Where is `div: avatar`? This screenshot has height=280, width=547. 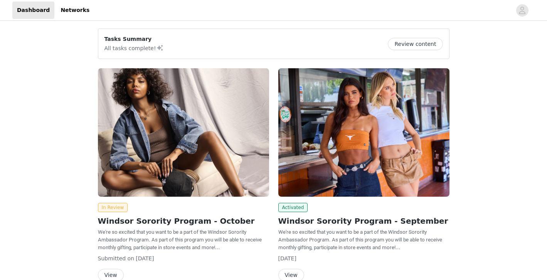
div: avatar is located at coordinates (522, 10).